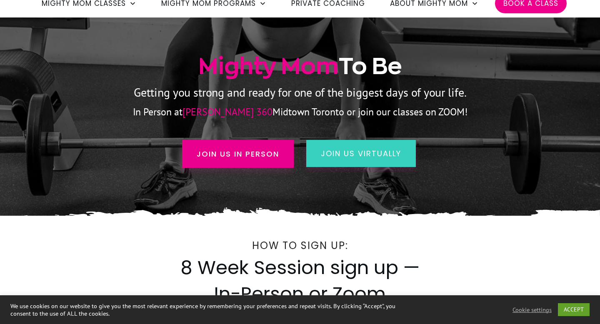 This screenshot has width=600, height=324. I want to click on a: ACCEPT, so click(573, 309).